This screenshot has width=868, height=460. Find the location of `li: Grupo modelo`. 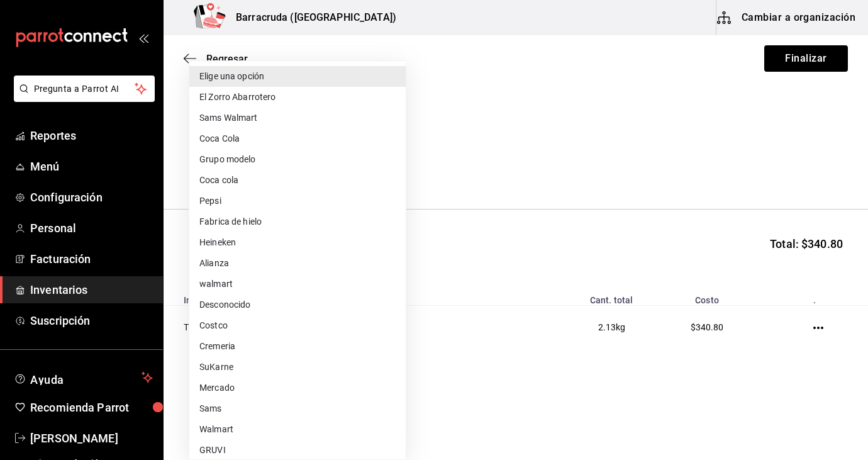

li: Grupo modelo is located at coordinates (298, 159).